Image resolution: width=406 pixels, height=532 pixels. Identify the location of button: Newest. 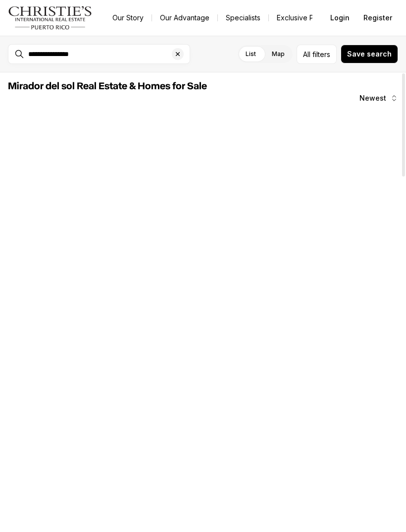
(379, 98).